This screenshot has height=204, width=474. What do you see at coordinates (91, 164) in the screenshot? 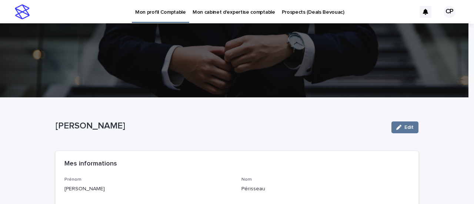
I see `h2: Mes informations` at bounding box center [91, 164].